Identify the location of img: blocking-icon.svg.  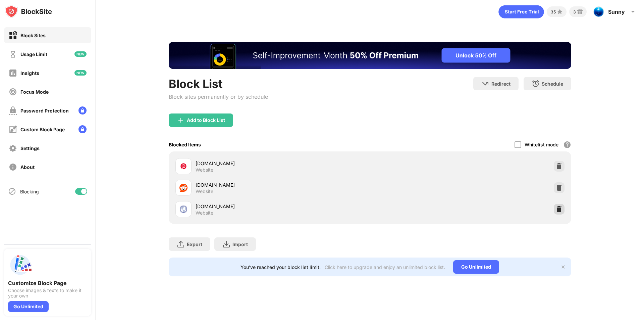
(12, 191).